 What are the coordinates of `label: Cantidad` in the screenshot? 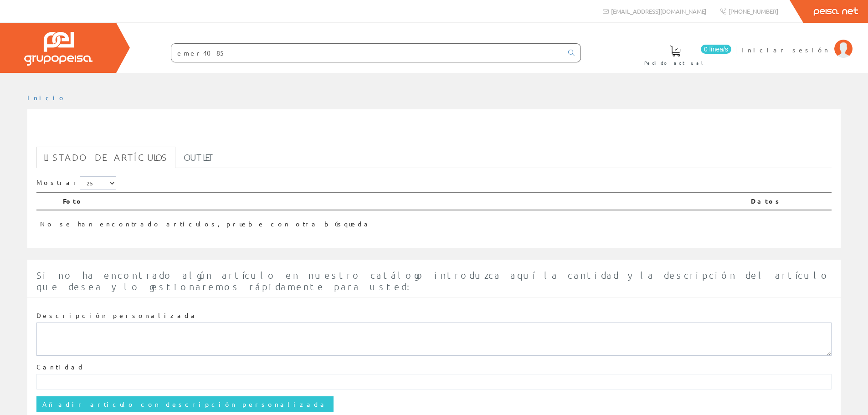 It's located at (61, 367).